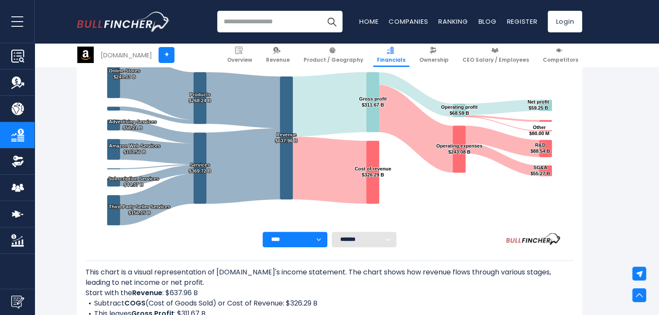  I want to click on span: Product / Geography, so click(334, 60).